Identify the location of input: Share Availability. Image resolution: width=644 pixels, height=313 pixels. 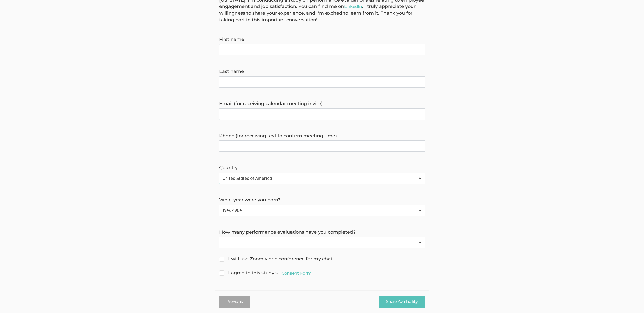
(402, 301).